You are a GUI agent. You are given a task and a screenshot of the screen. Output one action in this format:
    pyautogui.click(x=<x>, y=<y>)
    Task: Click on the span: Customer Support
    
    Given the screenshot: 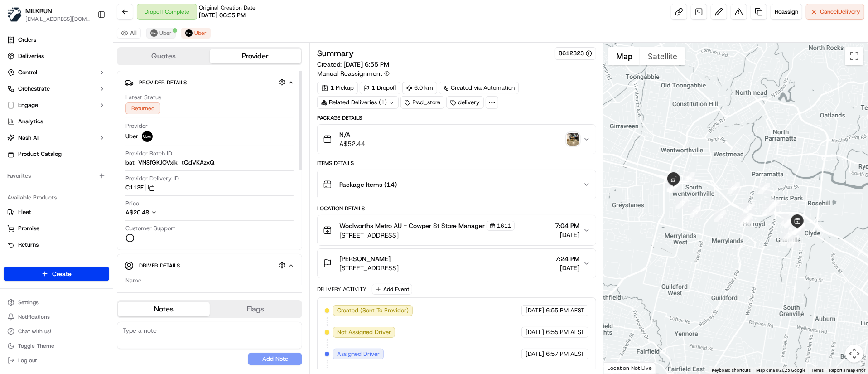 What is the action you would take?
    pyautogui.click(x=151, y=228)
    